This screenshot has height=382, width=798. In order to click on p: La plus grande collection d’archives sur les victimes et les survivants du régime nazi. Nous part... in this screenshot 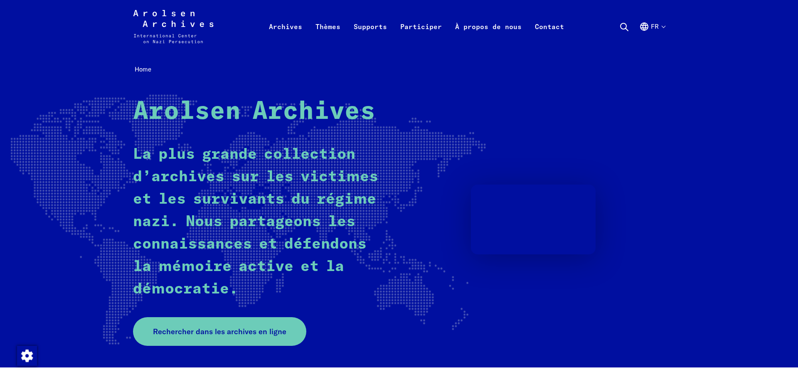, I will do `click(259, 222)`.